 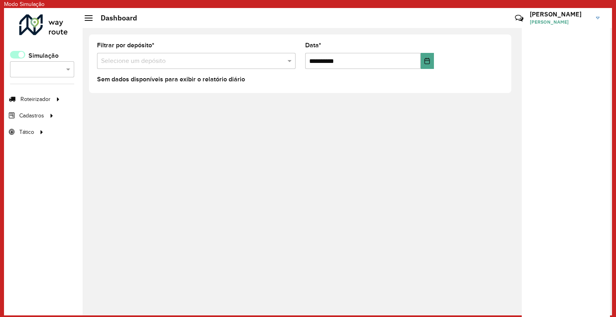 What do you see at coordinates (519, 18) in the screenshot?
I see `a: Contato Rápido` at bounding box center [519, 18].